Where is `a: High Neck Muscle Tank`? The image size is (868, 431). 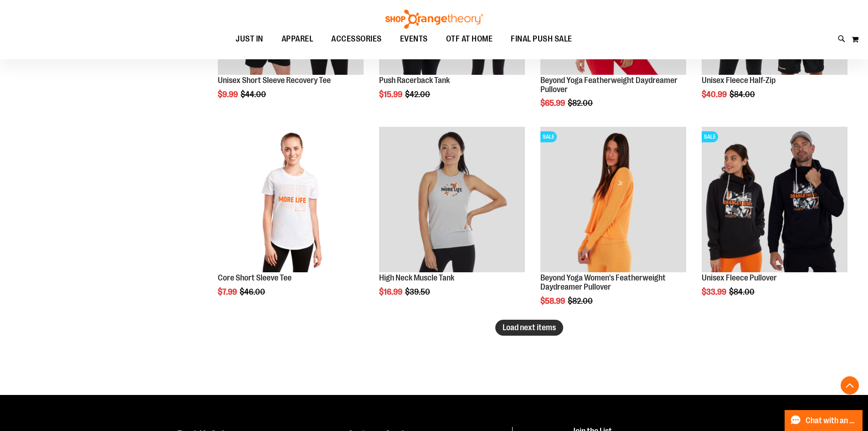 a: High Neck Muscle Tank is located at coordinates (416, 278).